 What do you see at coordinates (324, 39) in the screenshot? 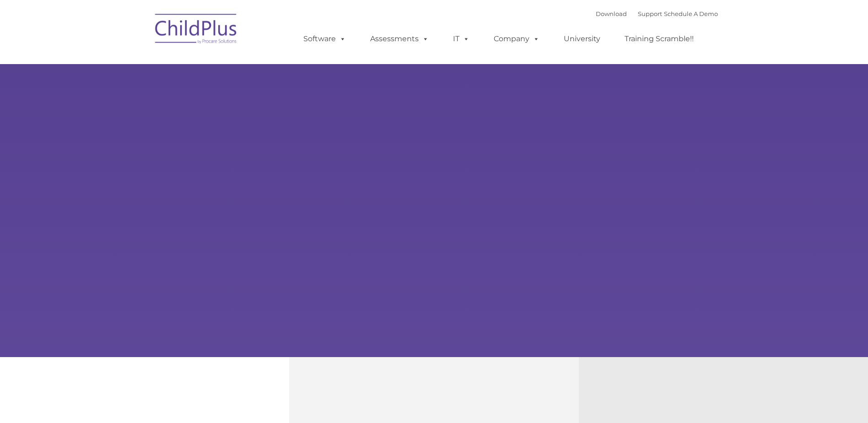
I see `a: Software` at bounding box center [324, 39].